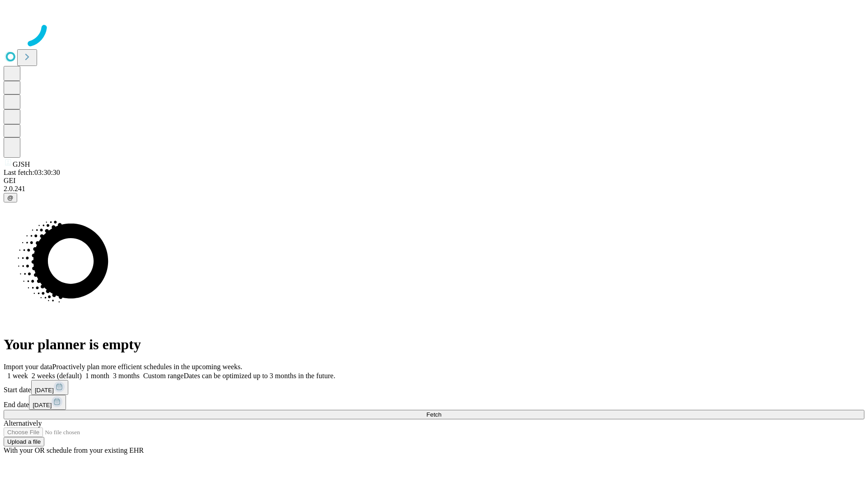 This screenshot has height=488, width=868. What do you see at coordinates (434, 388) in the screenshot?
I see `div: Start date` at bounding box center [434, 388].